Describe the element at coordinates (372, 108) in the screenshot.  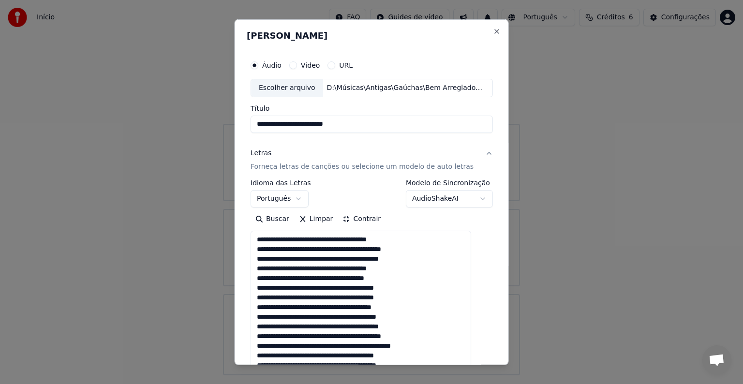
I see `label: Título` at that location.